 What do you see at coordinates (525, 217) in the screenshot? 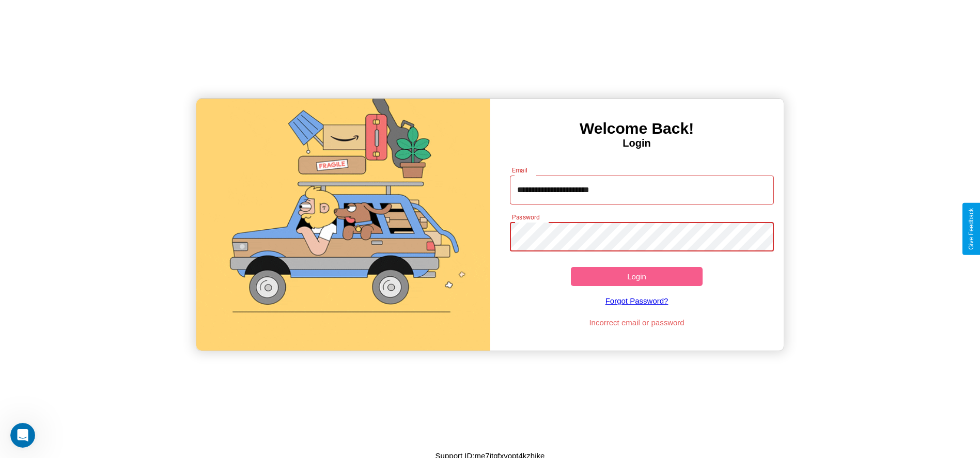
I see `label: Password` at bounding box center [525, 217].